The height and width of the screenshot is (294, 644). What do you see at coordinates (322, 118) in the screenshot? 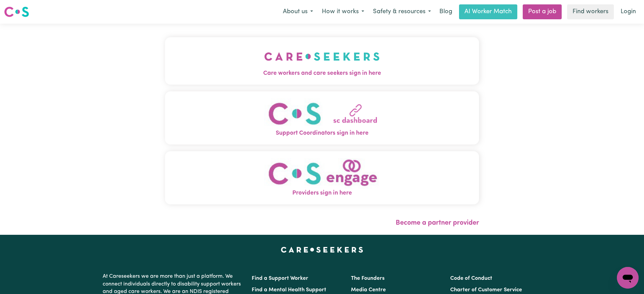
I see `button: Support Coordinators sign in here` at bounding box center [322, 118].